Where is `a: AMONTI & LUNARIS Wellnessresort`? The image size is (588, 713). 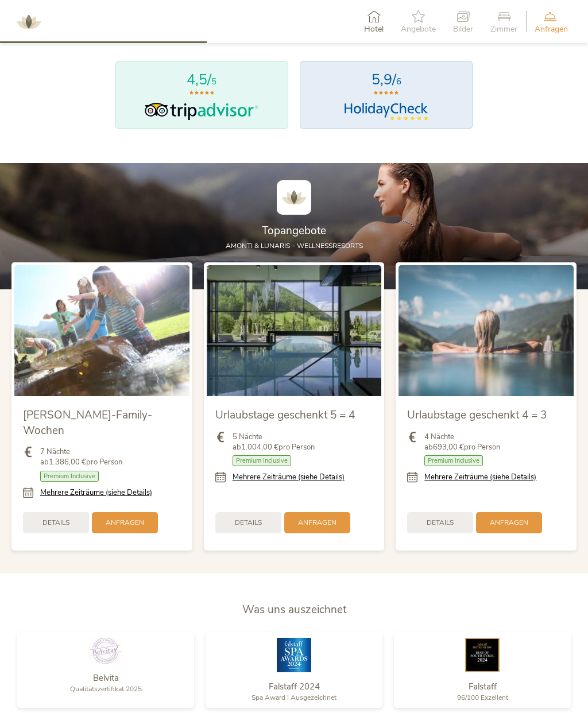 a: AMONTI & LUNARIS Wellnessresort is located at coordinates (29, 21).